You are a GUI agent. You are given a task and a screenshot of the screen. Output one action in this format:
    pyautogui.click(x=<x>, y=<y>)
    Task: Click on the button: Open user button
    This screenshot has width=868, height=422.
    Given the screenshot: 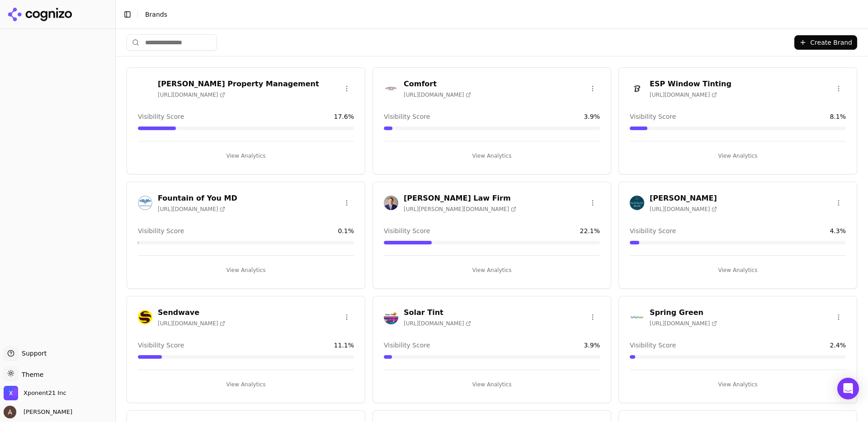 What is the action you would take?
    pyautogui.click(x=38, y=412)
    